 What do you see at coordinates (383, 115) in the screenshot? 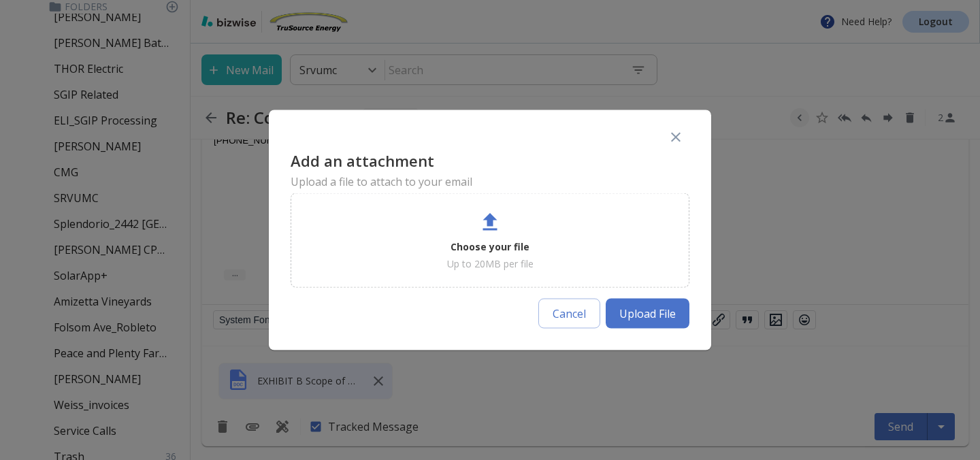
I see `p: TruSource Energy, Inc.` at bounding box center [383, 115].